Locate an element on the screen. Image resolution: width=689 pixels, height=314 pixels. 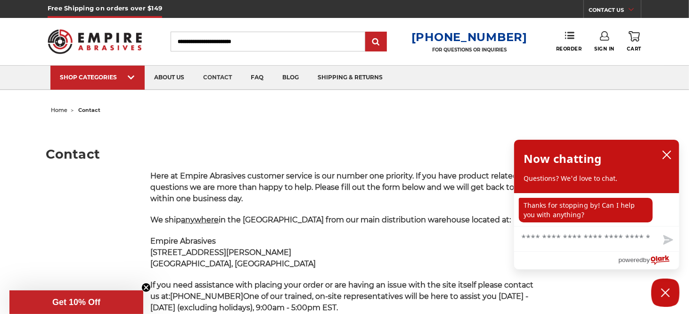
div: olark chatbox is located at coordinates (597, 204).